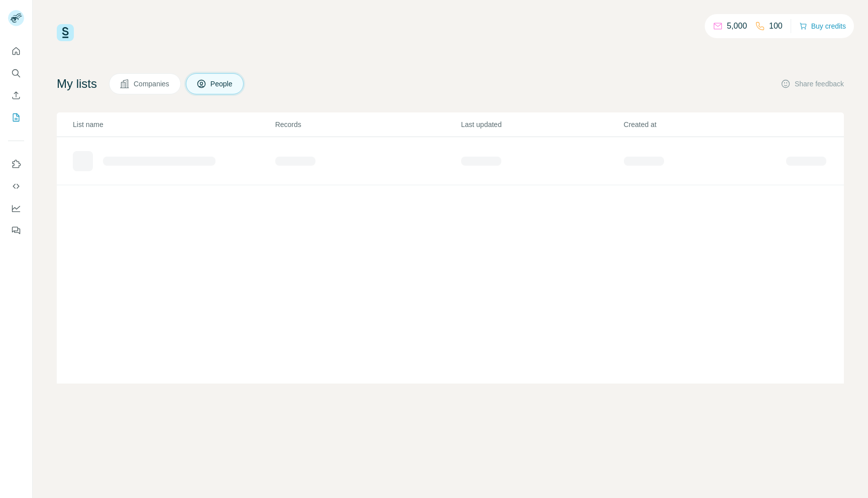  Describe the element at coordinates (705, 125) in the screenshot. I see `p: Created at` at that location.